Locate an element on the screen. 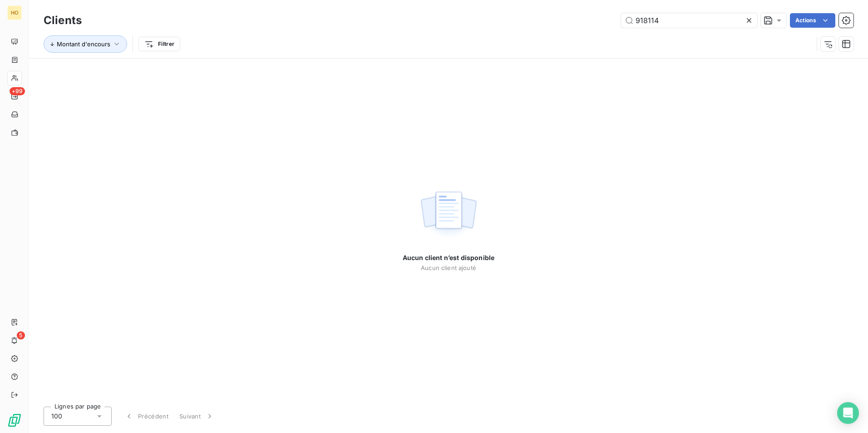 The width and height of the screenshot is (868, 433). img: Logo LeanPay is located at coordinates (14, 420).